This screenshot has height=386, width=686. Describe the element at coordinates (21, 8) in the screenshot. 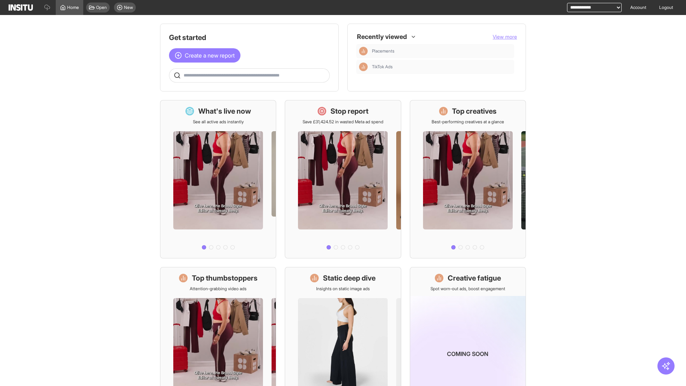

I see `img: Logo` at that location.